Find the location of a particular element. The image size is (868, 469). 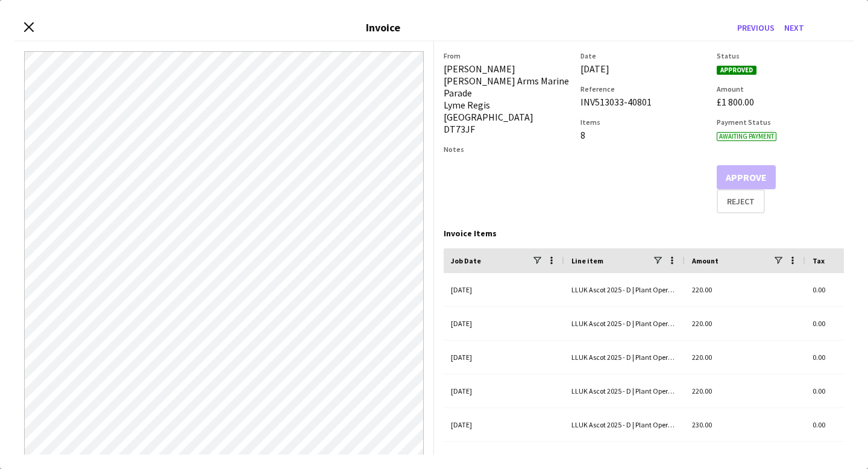

div: £1 800.00 is located at coordinates (780, 102).